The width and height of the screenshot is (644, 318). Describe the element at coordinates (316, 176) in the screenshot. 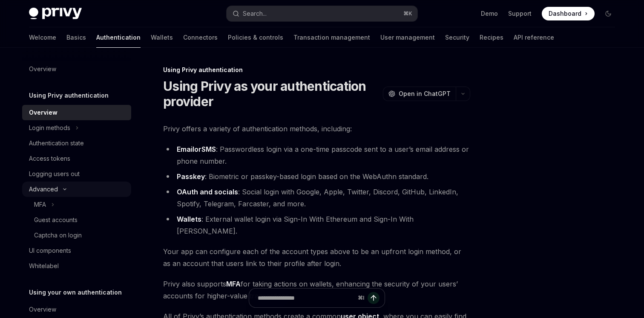

I see `li: : Biometric or passkey-based login based on the WebAuthn standard.` at that location.